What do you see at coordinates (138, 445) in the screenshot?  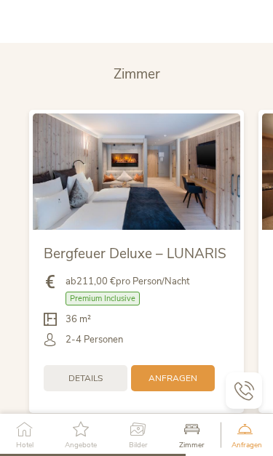 I see `span: Bilder` at bounding box center [138, 445].